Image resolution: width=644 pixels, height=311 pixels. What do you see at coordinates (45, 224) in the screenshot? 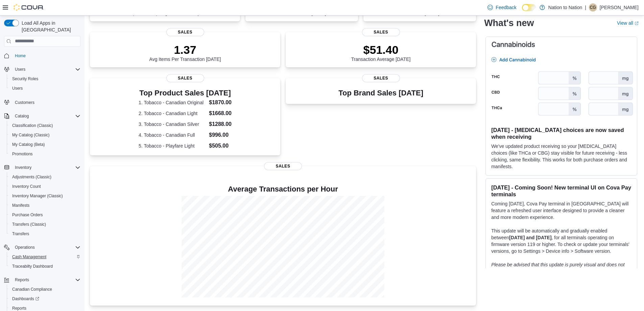
I see `button: Transfers (Classic)` at bounding box center [45, 224].